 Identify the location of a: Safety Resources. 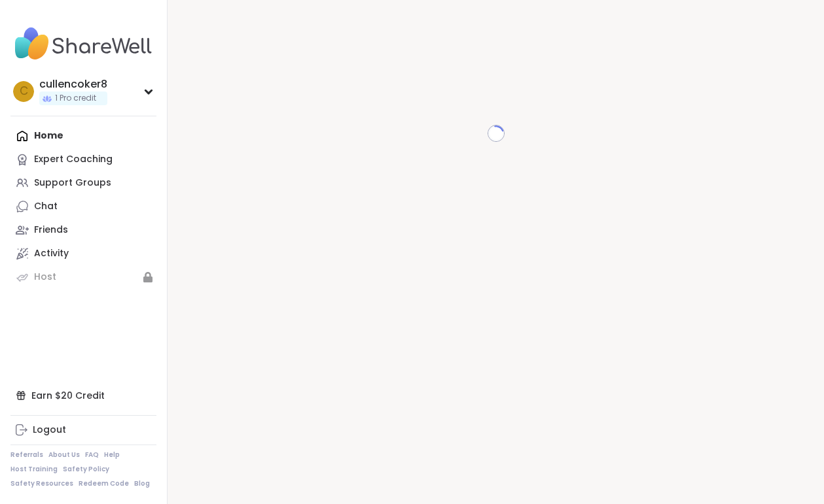
(42, 484).